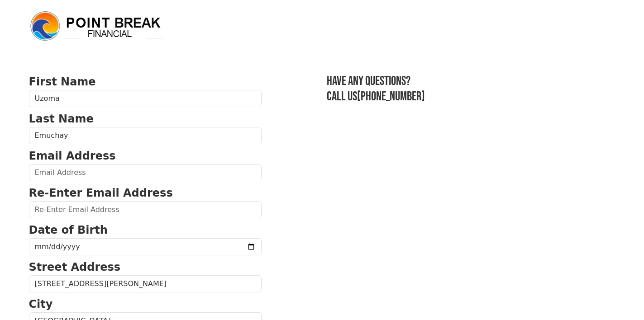 Image resolution: width=644 pixels, height=320 pixels. I want to click on input: Street Address, so click(145, 284).